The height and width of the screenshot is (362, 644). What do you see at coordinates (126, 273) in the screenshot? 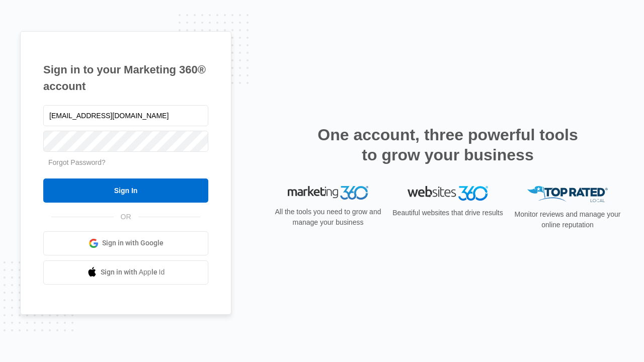
I see `a: Sign in with Apple Id` at bounding box center [126, 273].